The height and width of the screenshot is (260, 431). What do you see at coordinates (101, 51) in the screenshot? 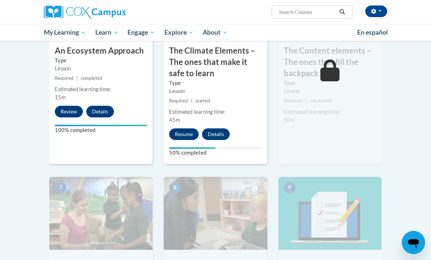
I see `h3: An Ecosystem Approach` at bounding box center [101, 51].